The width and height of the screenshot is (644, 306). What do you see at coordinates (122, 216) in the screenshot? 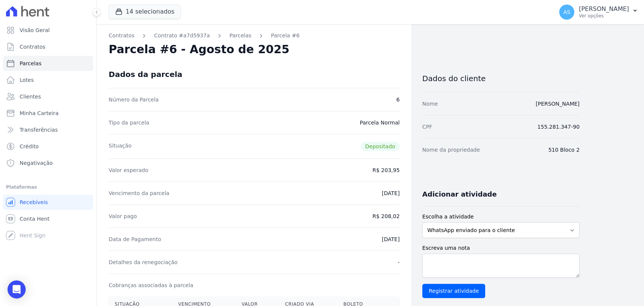
I see `dt: Valor pago` at bounding box center [122, 216].